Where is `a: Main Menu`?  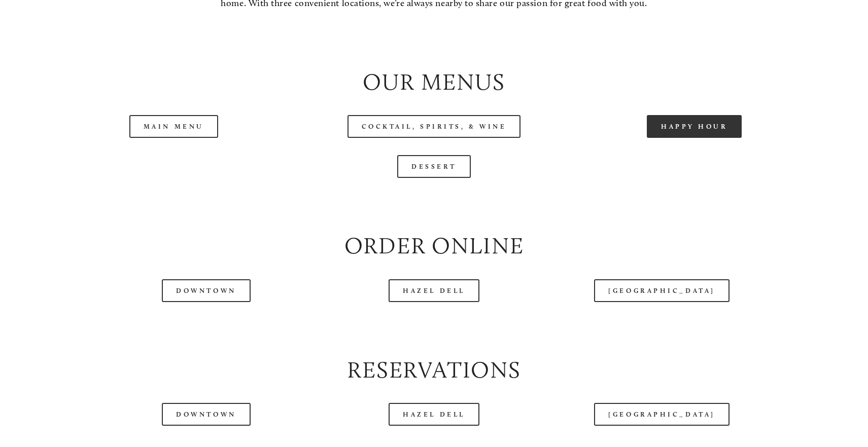
a: Main Menu is located at coordinates (173, 126).